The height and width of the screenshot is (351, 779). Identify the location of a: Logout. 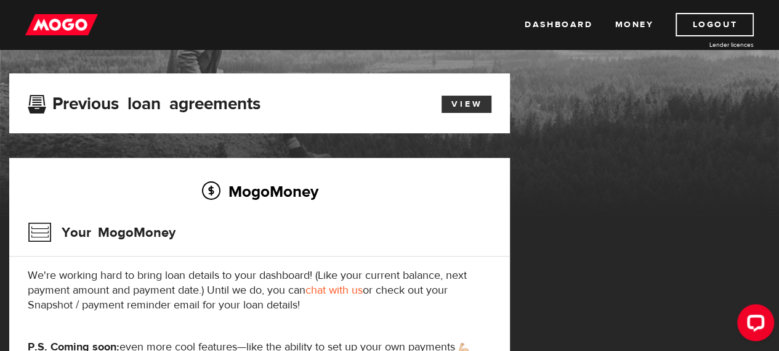
(715, 25).